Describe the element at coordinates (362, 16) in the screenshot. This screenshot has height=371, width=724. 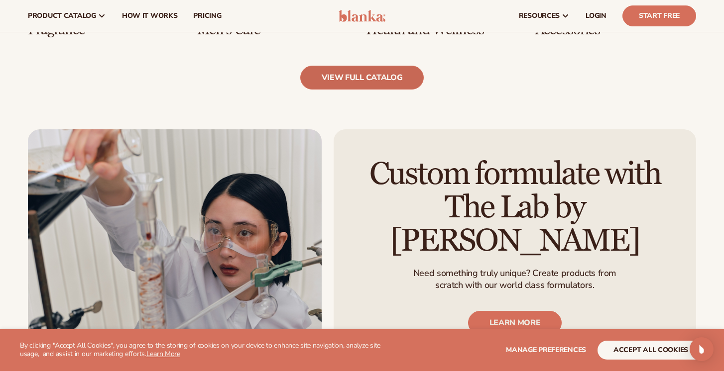
I see `a: logo` at that location.